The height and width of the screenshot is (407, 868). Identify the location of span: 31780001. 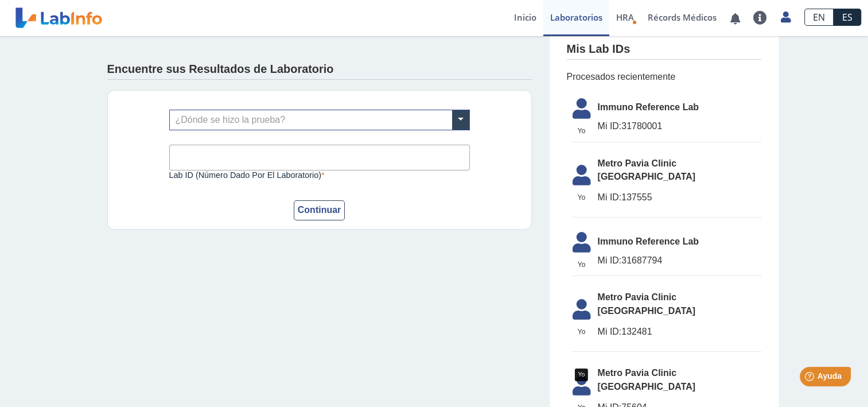
(679, 126).